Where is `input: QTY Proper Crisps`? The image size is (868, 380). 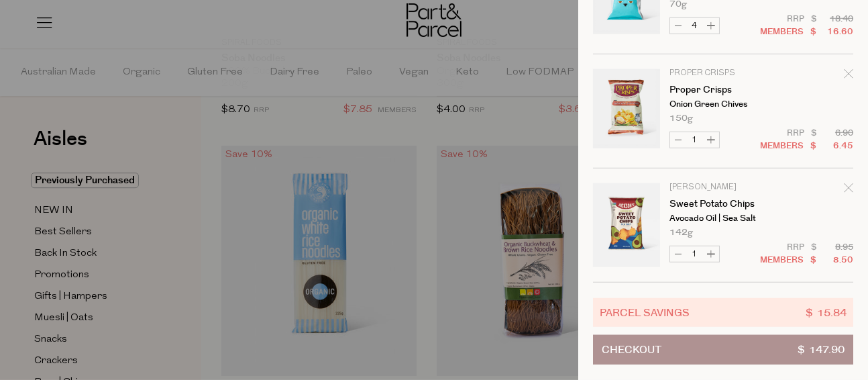
input: QTY Proper Crisps is located at coordinates (695, 140).